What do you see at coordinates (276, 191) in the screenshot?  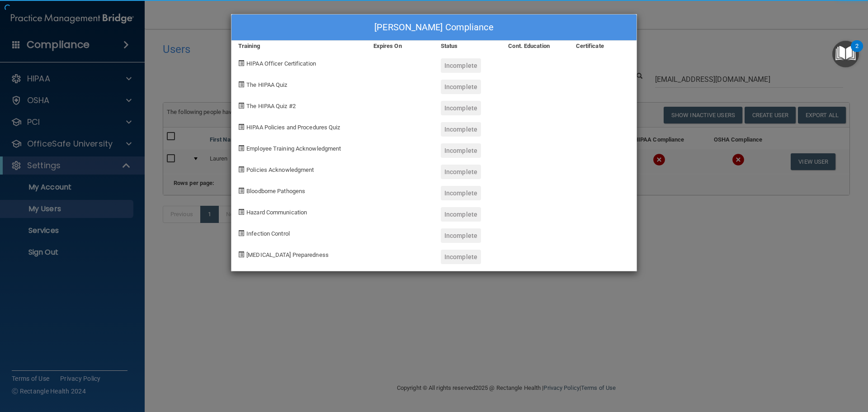 I see `span: Bloodborne Pathogens` at bounding box center [276, 191].